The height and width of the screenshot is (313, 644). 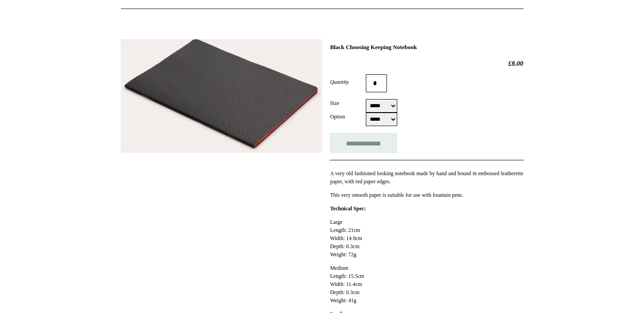 I want to click on h2: £8.00, so click(x=426, y=63).